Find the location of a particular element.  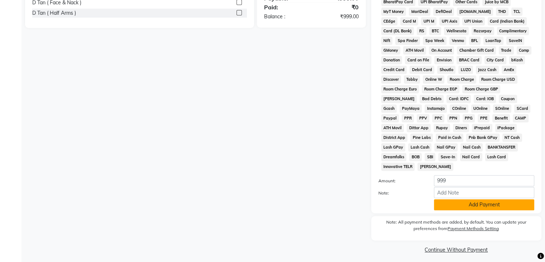

span: iPackage is located at coordinates (506, 128).